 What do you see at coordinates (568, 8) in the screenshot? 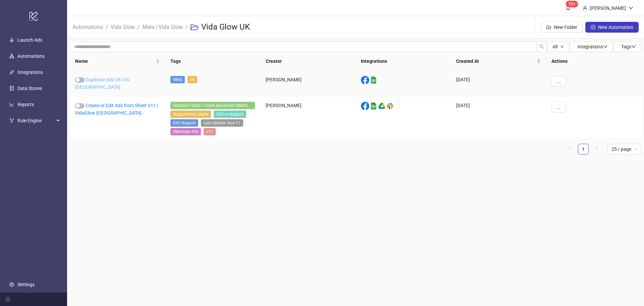
I see `span: bell` at bounding box center [568, 8].